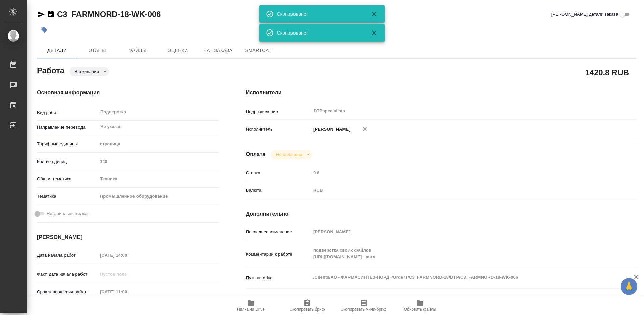 The height and width of the screenshot is (315, 644). Describe the element at coordinates (44, 30) in the screenshot. I see `button: Добавить тэг` at that location.